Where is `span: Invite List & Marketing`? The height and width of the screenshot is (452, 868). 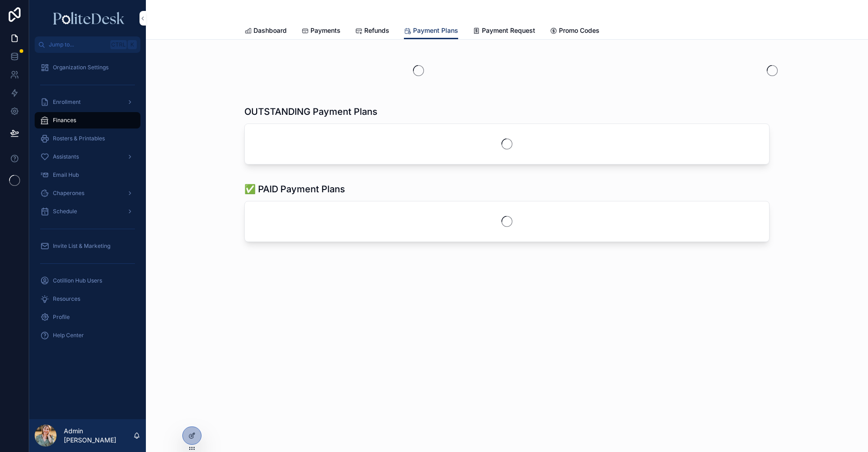 span: Invite List & Marketing is located at coordinates (81, 246).